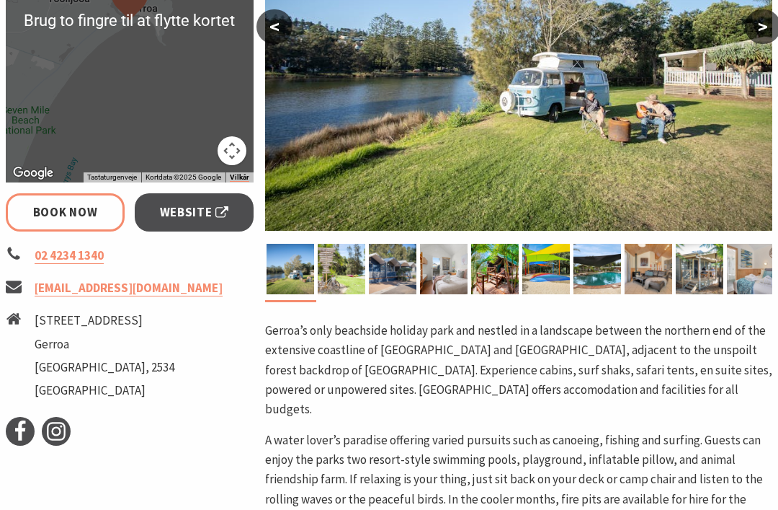 The image size is (778, 510). I want to click on li: Gerroa, so click(104, 344).